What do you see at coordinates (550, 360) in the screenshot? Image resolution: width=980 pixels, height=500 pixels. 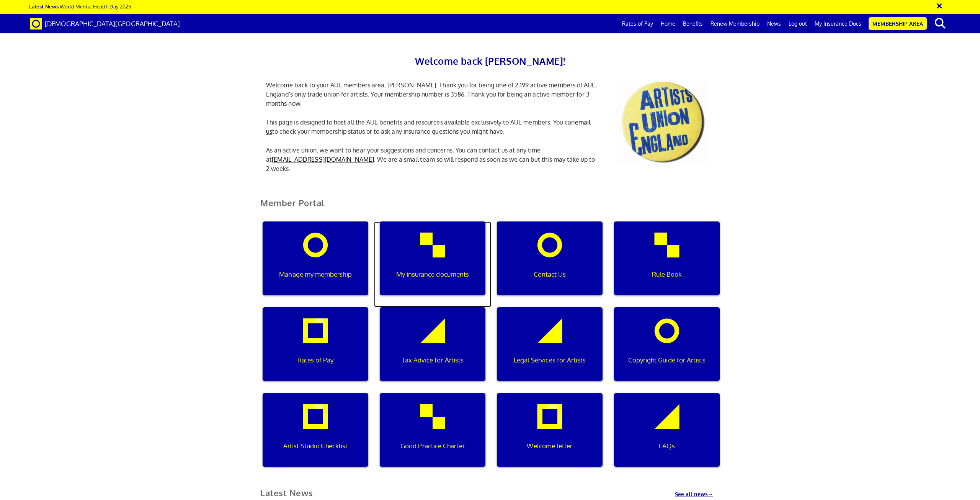 I see `p: Legal Services for Artists` at bounding box center [550, 360].